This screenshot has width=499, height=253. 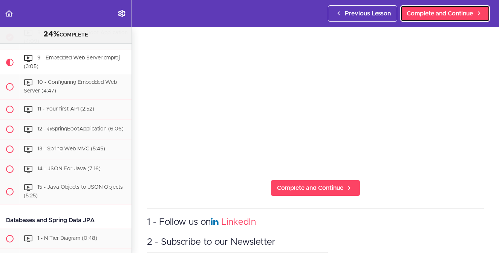 What do you see at coordinates (66, 109) in the screenshot?
I see `span: 11 - Your first API (2:52)` at bounding box center [66, 109].